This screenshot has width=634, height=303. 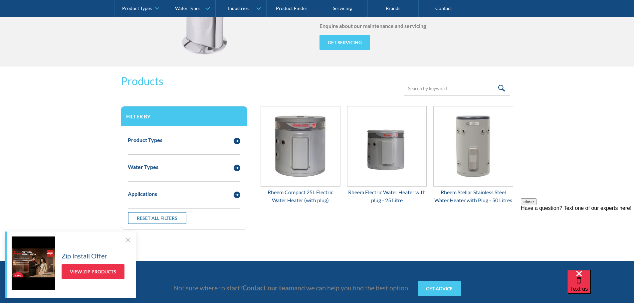 I want to click on h2: Products, so click(x=142, y=81).